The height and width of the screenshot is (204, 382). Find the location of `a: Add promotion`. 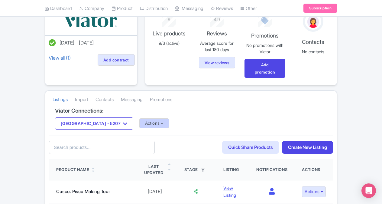

a: Add promotion is located at coordinates (265, 68).